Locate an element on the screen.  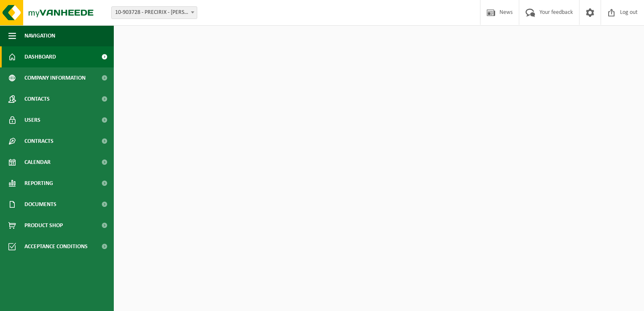
span: Reporting is located at coordinates (39, 183).